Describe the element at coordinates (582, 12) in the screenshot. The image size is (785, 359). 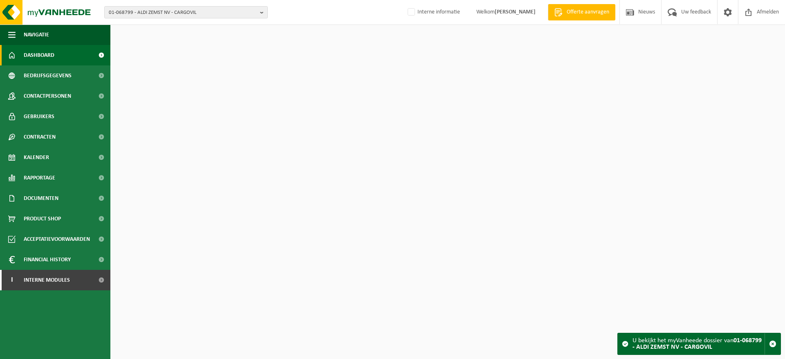
I see `a: Offerte aanvragen` at that location.